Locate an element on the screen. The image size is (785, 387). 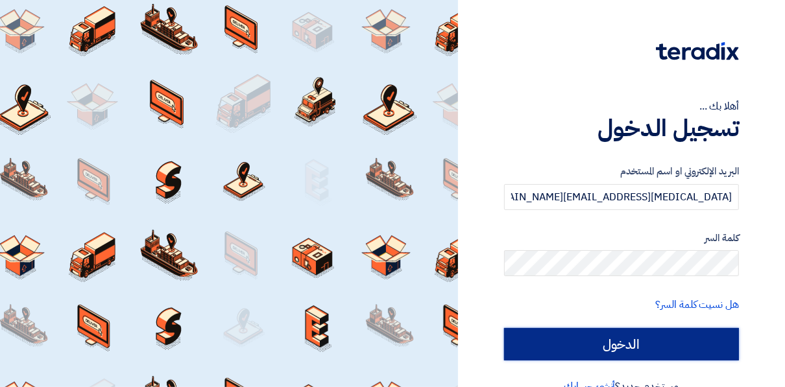
label: البريد الإلكتروني او اسم المستخدم is located at coordinates (622, 171).